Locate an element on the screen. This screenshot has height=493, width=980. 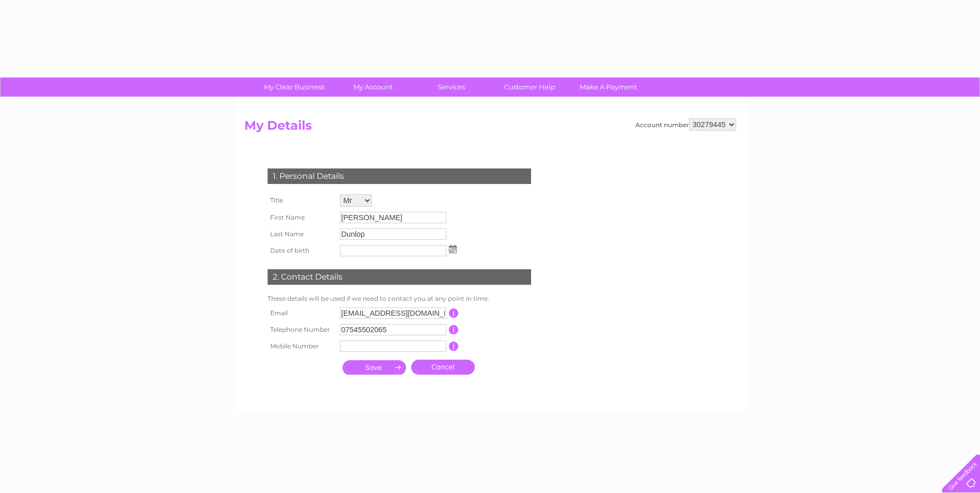
th: Title is located at coordinates (301, 200).